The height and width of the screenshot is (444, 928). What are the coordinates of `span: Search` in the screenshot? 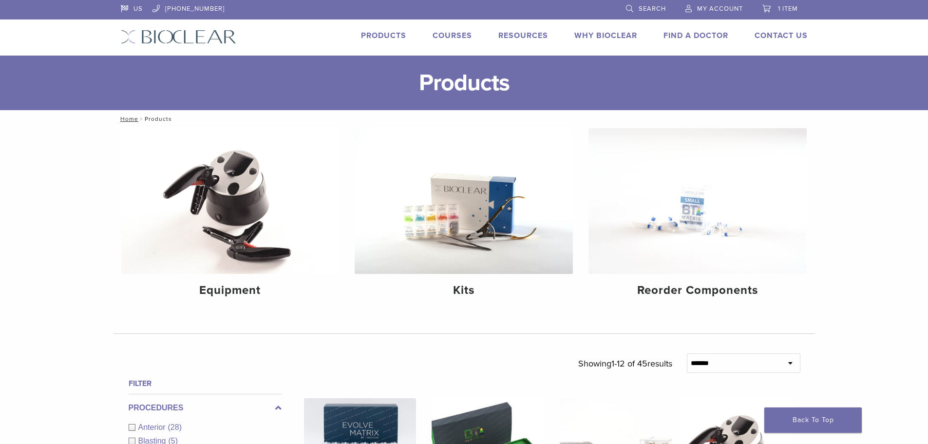 It's located at (652, 9).